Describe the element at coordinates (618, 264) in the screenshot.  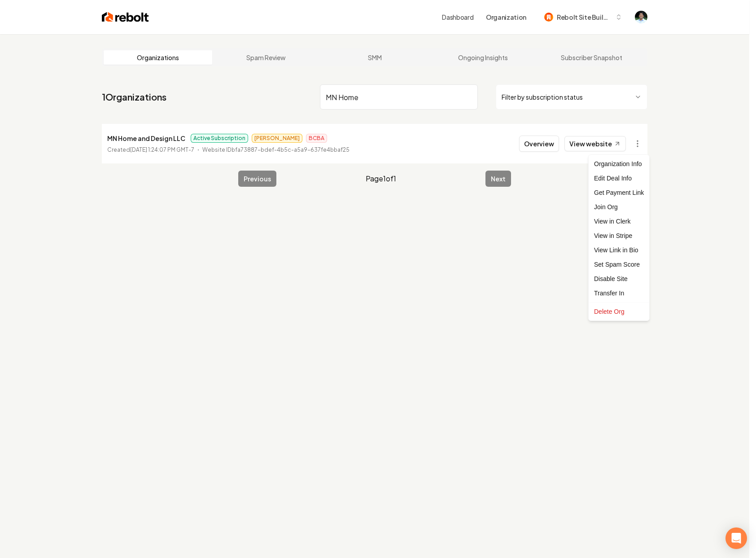
I see `div: Set Spam Score` at that location.